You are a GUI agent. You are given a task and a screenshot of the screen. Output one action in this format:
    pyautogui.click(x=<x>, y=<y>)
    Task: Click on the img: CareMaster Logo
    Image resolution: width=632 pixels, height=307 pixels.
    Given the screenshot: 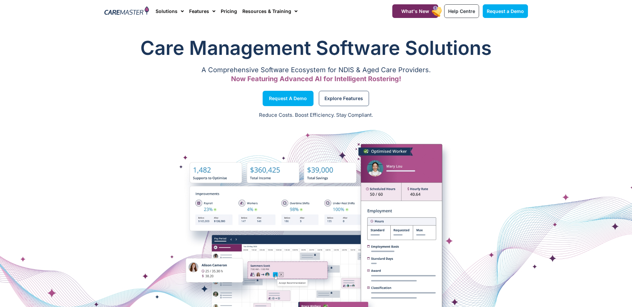 What is the action you would take?
    pyautogui.click(x=127, y=11)
    